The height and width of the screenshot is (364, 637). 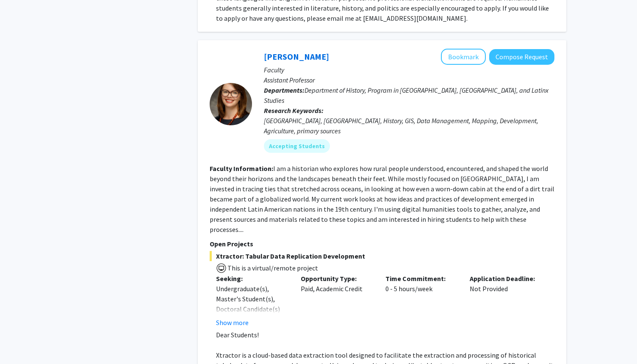 What do you see at coordinates (337, 300) in the screenshot?
I see `div: Paid, Academic Credit` at bounding box center [337, 300].